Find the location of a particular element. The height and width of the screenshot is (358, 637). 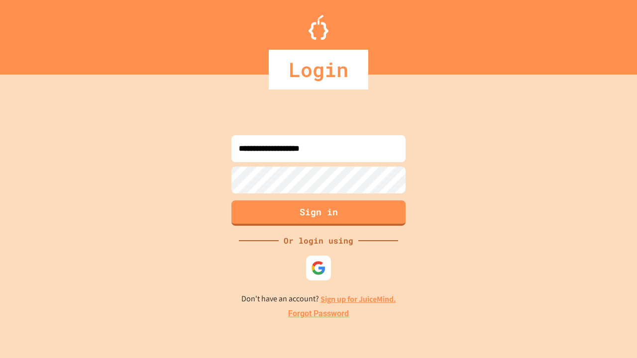

a: Sign up for JuiceMind. is located at coordinates (358, 299).